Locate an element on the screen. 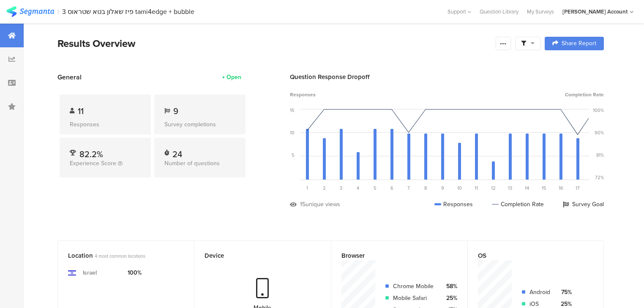 The width and height of the screenshot is (644, 308). div: 90% is located at coordinates (600, 133).